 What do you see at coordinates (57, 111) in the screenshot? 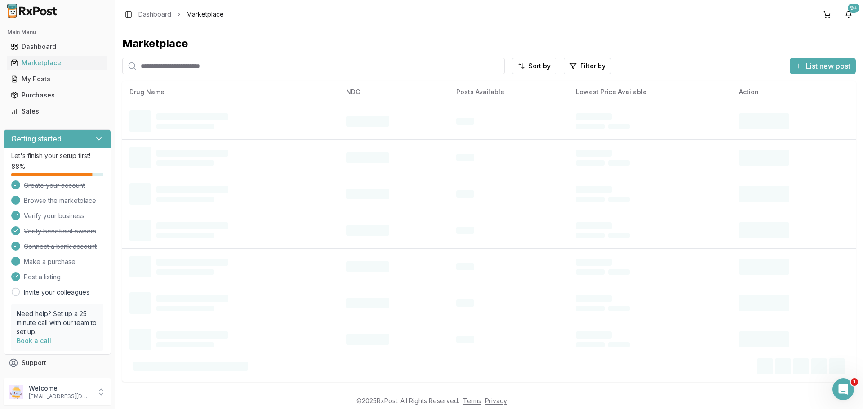
I see `button: Sales` at bounding box center [57, 111].